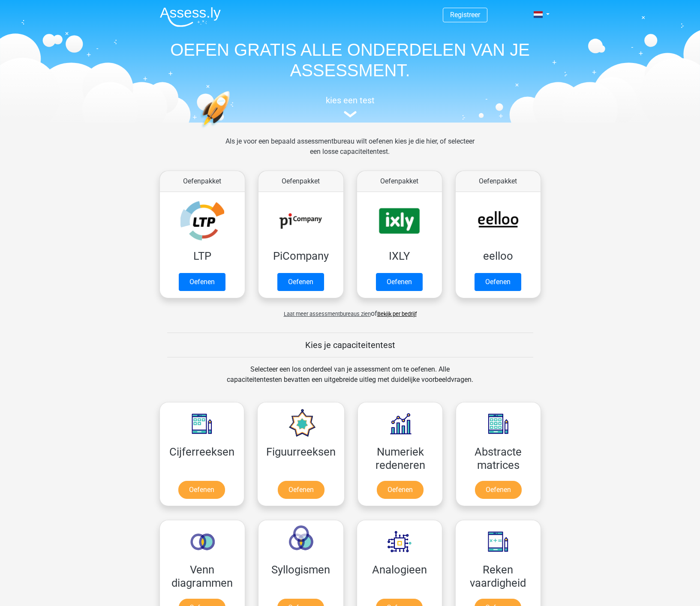 The height and width of the screenshot is (606, 700). Describe the element at coordinates (350, 60) in the screenshot. I see `h1: OEFEN GRATIS ALLE ONDERDELEN VAN JE ASSESSMENT.` at that location.